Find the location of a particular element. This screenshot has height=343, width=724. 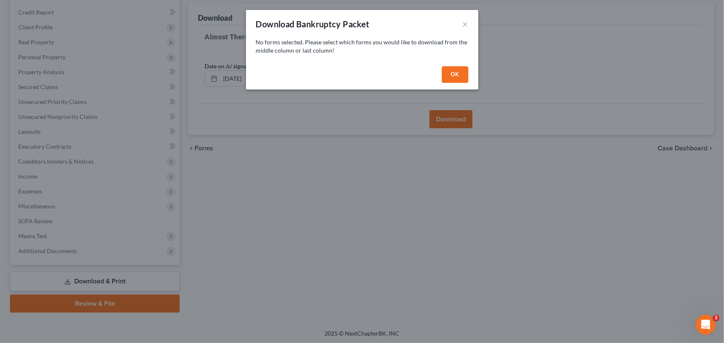

p: No forms selected. Please select which forms you would like to download from the middle column or... is located at coordinates (362, 46).